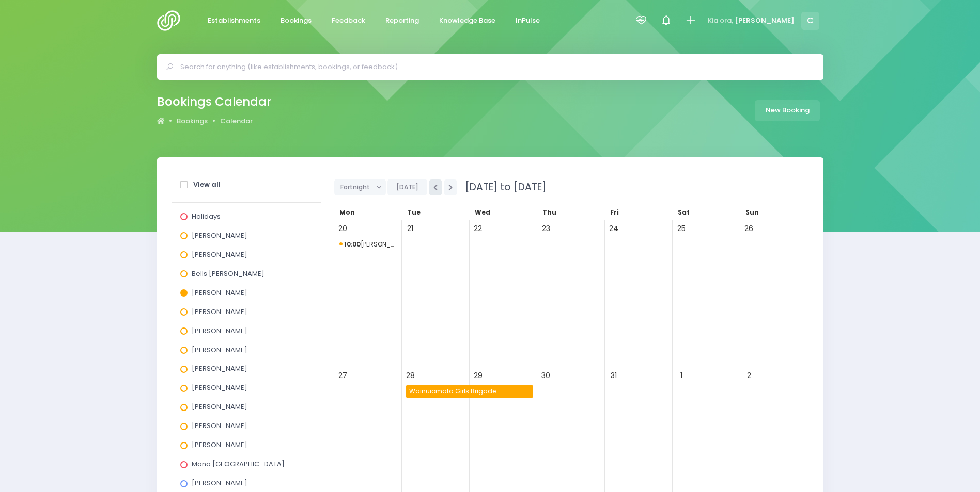  What do you see at coordinates (478, 376) in the screenshot?
I see `span: 29` at bounding box center [478, 376].